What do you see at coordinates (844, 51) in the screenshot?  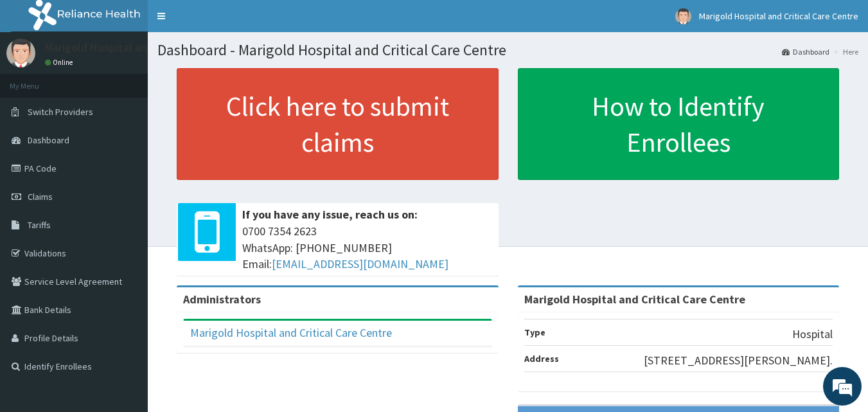 I see `li: Here` at bounding box center [844, 51].